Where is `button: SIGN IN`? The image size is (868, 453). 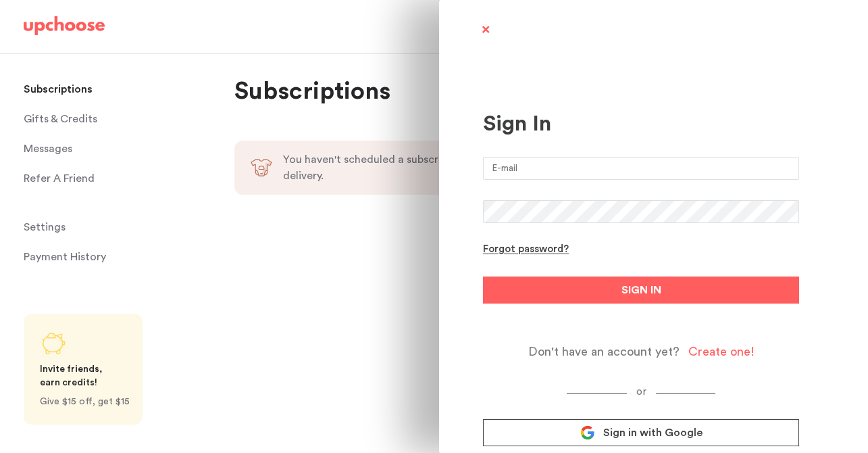 button: SIGN IN is located at coordinates (641, 290).